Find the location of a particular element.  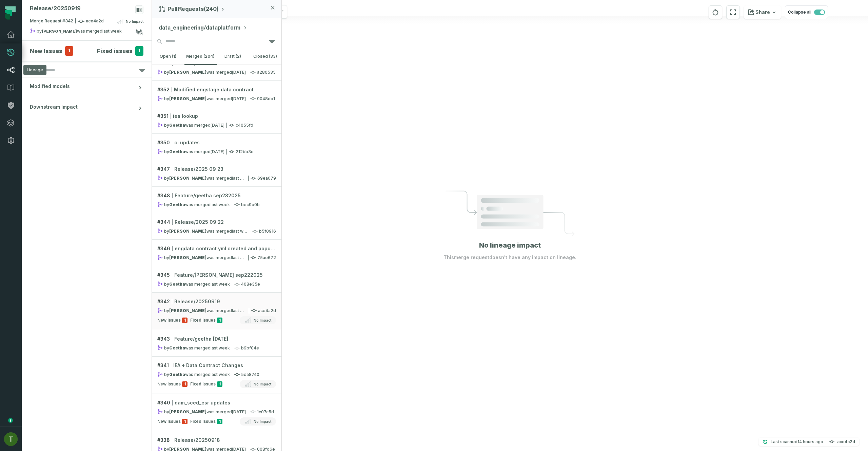

span: IEA + Data Contract Changes is located at coordinates (208, 365).